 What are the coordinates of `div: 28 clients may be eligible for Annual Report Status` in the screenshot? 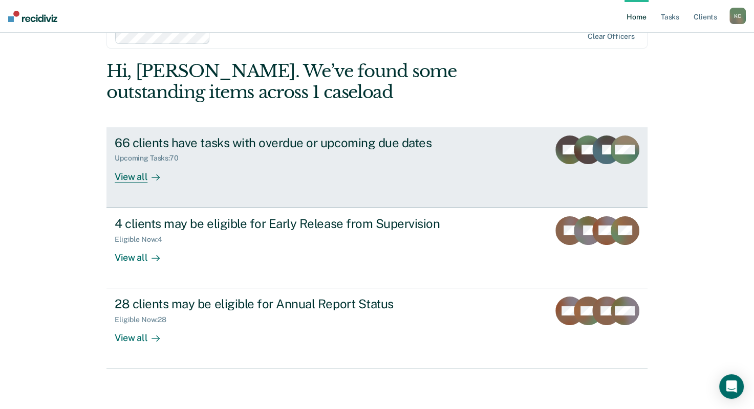 It's located at (294, 304).